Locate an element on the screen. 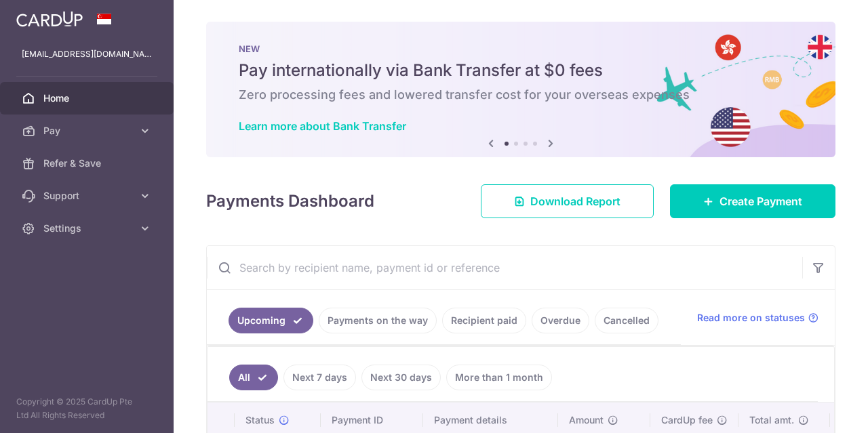 Image resolution: width=868 pixels, height=433 pixels. span: Refer & Save is located at coordinates (88, 163).